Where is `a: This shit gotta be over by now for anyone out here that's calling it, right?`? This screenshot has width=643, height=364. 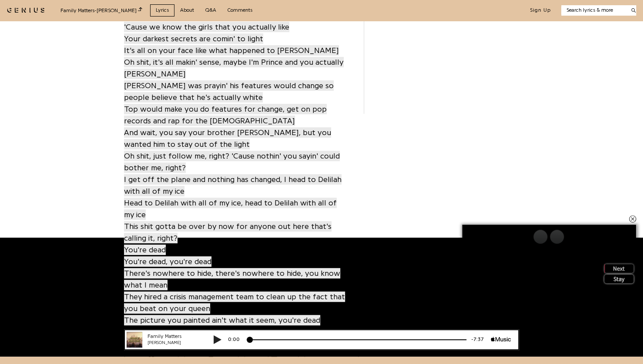
a: This shit gotta be over by now for anyone out here that's calling it, right? is located at coordinates (228, 232).